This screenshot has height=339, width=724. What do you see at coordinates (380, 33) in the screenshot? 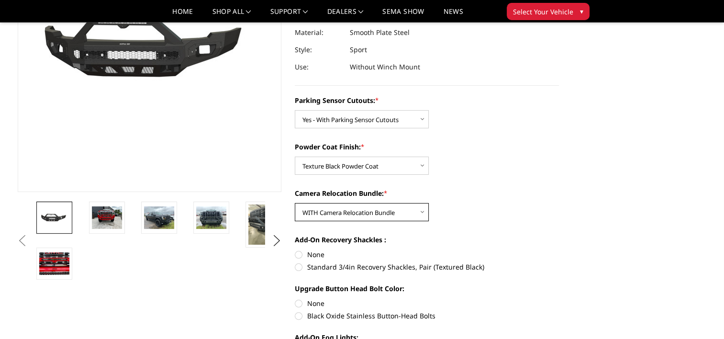
I see `dd: Smooth Plate Steel` at bounding box center [380, 33].